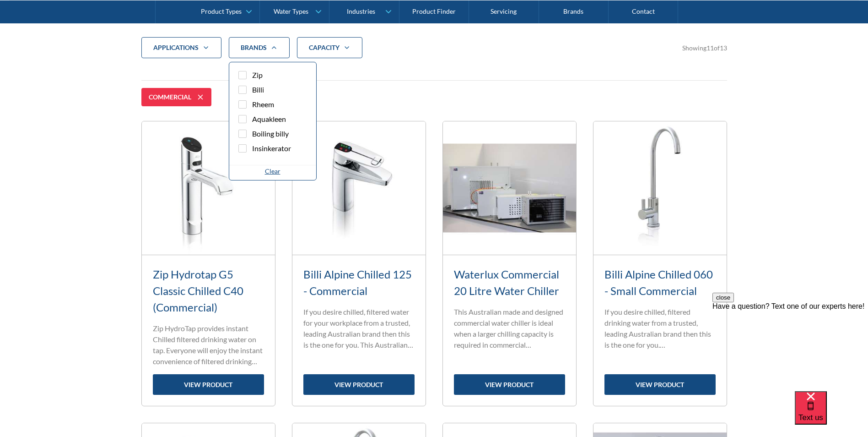 This screenshot has width=868, height=437. Describe the element at coordinates (324, 47) in the screenshot. I see `strong: CAPACITY` at that location.